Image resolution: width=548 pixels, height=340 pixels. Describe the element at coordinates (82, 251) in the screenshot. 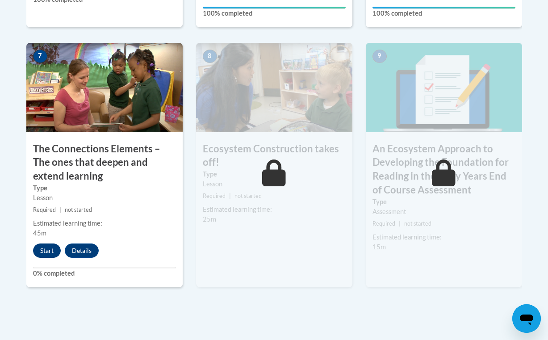

I see `button: Details` at that location.